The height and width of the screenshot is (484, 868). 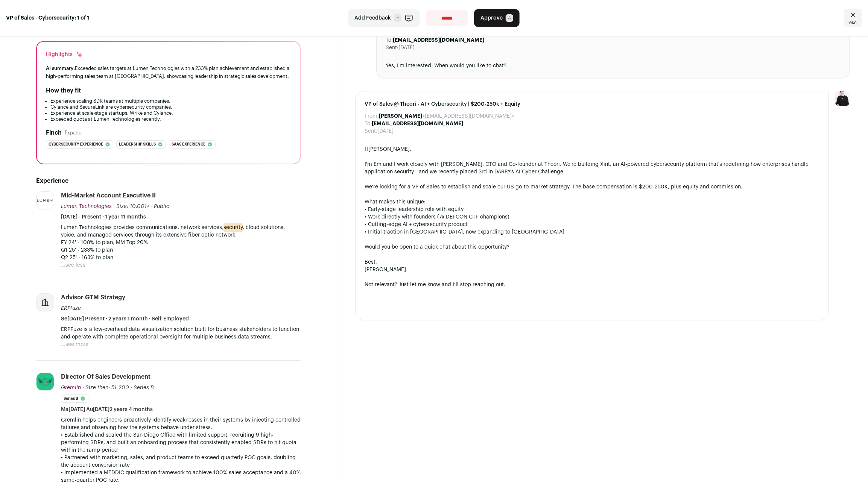 I want to click on span: AI summary:, so click(x=60, y=68).